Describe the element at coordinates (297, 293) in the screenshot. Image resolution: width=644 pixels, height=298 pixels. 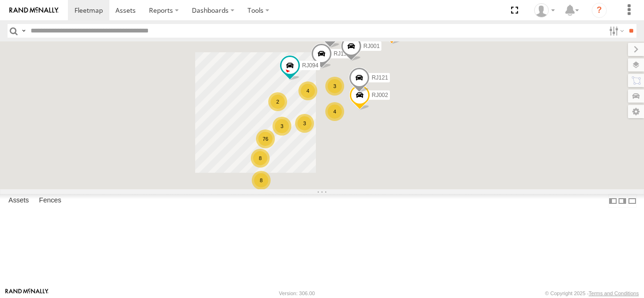
I see `div: Version: 306.00` at that location.